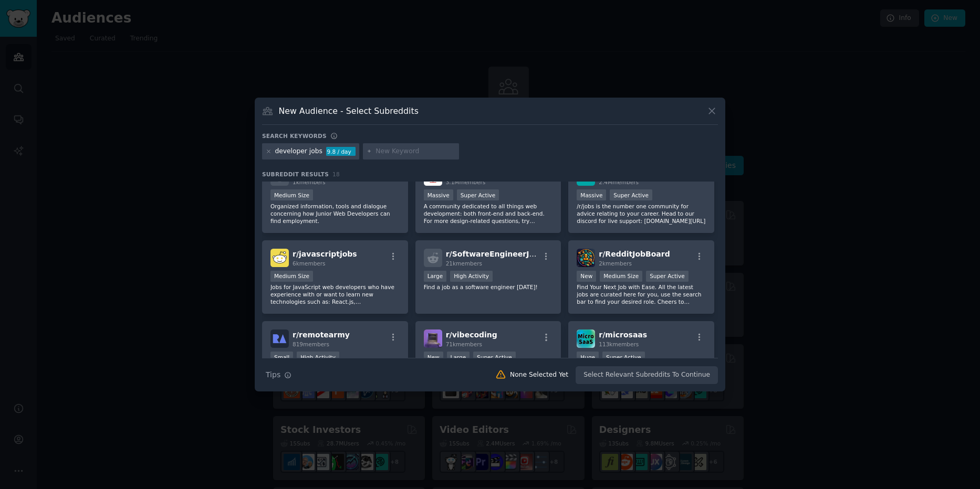 Image resolution: width=980 pixels, height=489 pixels. Describe the element at coordinates (539, 375) in the screenshot. I see `div: None Selected Yet` at that location.